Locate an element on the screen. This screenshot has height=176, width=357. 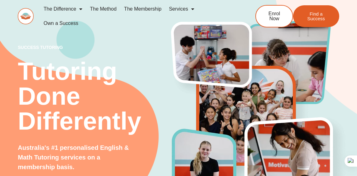
span: Find a Success is located at coordinates (316, 16).